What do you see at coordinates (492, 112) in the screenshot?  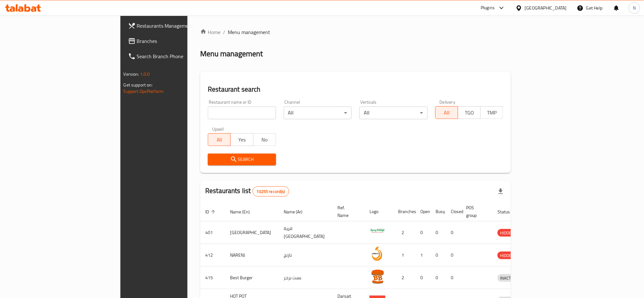 I see `button: TMP` at bounding box center [492, 112].